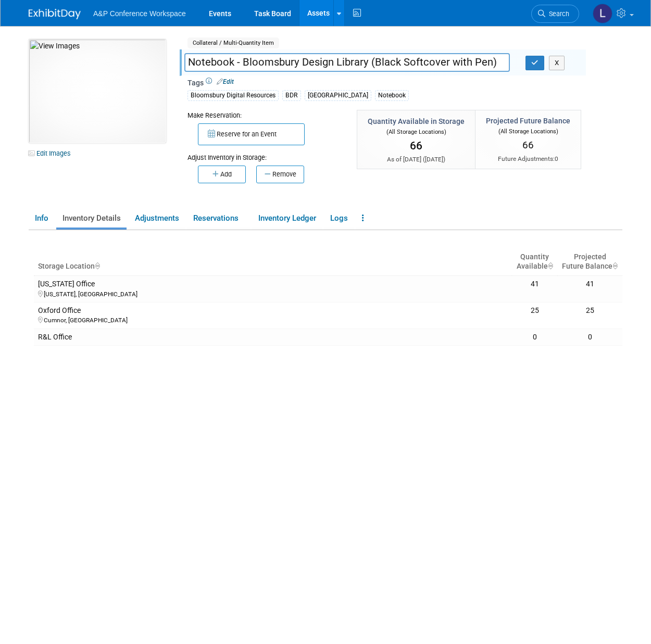 Image resolution: width=651 pixels, height=644 pixels. What do you see at coordinates (383, 93) in the screenshot?
I see `div: Tags` at bounding box center [383, 93].